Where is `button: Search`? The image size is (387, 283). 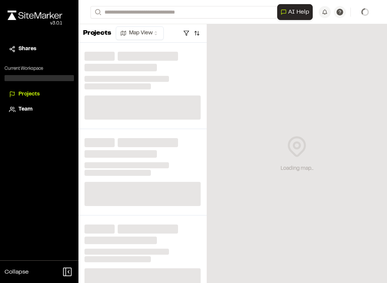 button: Search is located at coordinates (97, 12).